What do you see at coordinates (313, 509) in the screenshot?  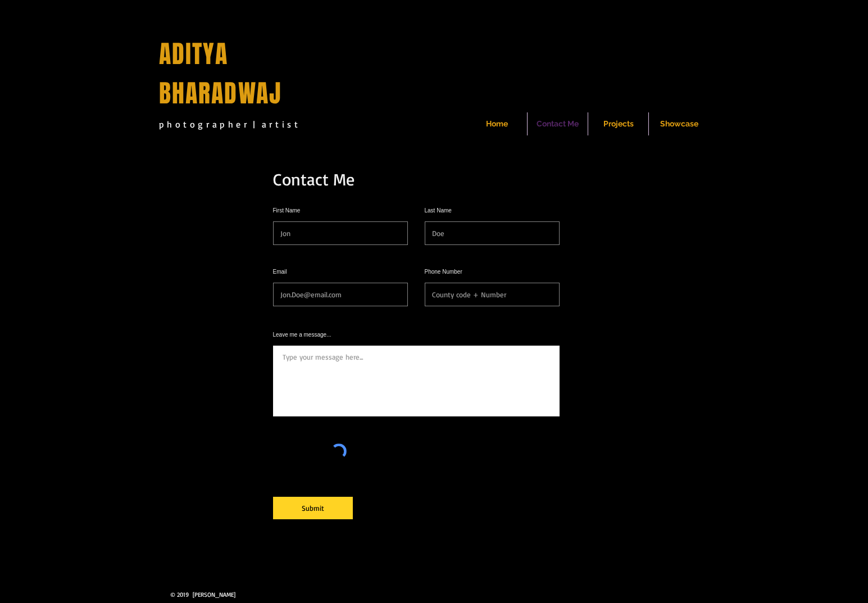 I see `span: Submit` at bounding box center [313, 509].